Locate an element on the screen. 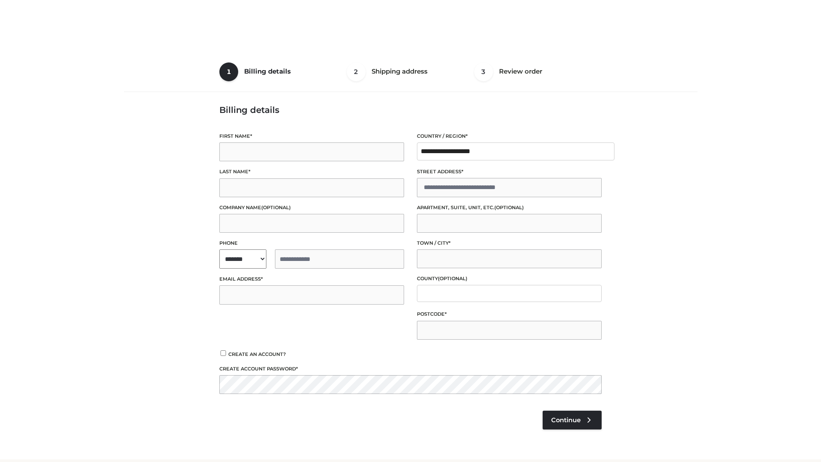 This screenshot has height=462, width=821. label: Company name is located at coordinates (312, 207).